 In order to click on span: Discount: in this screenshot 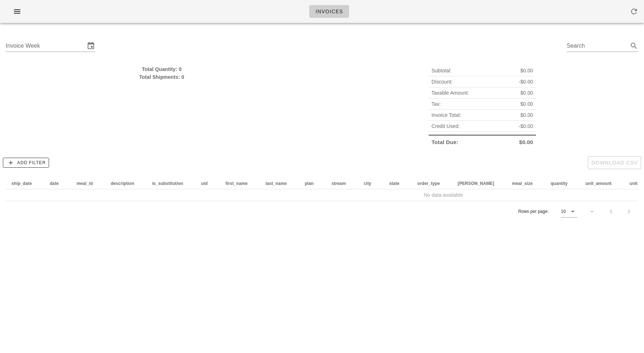, I will do `click(442, 82)`.